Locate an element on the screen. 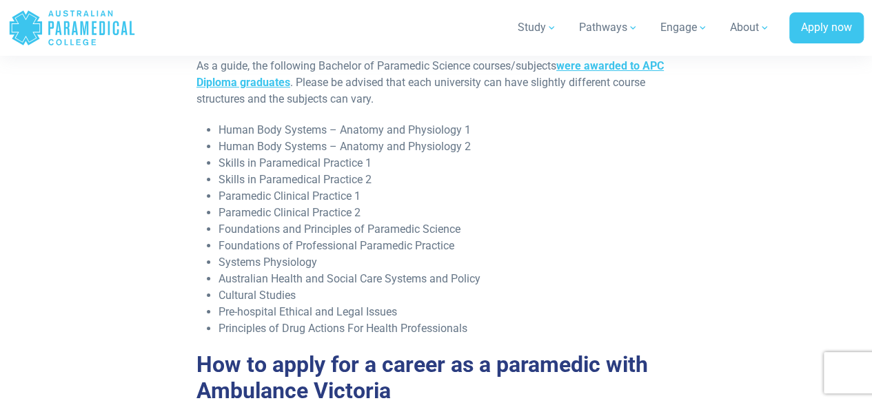 Image resolution: width=872 pixels, height=403 pixels. span: Systems Physiology is located at coordinates (267, 262).